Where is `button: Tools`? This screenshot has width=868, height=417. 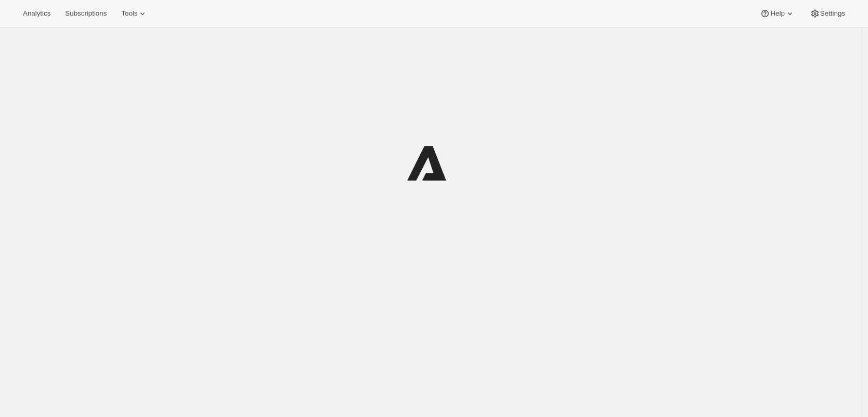 button: Tools is located at coordinates (134, 14).